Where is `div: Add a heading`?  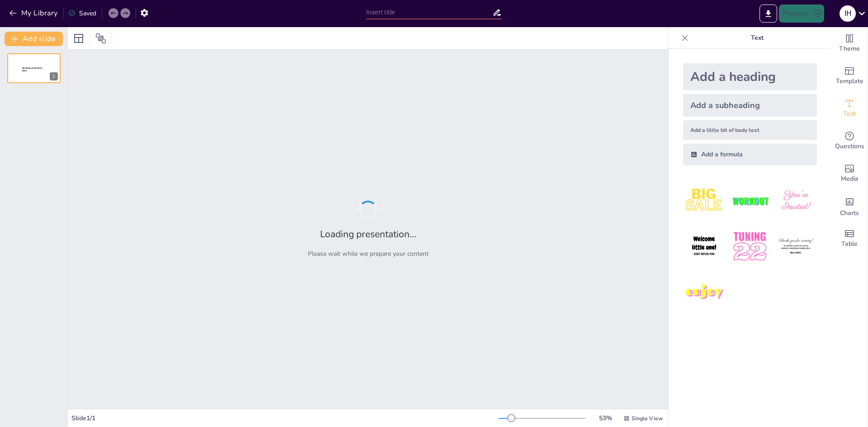
div: Add a heading is located at coordinates (750, 77).